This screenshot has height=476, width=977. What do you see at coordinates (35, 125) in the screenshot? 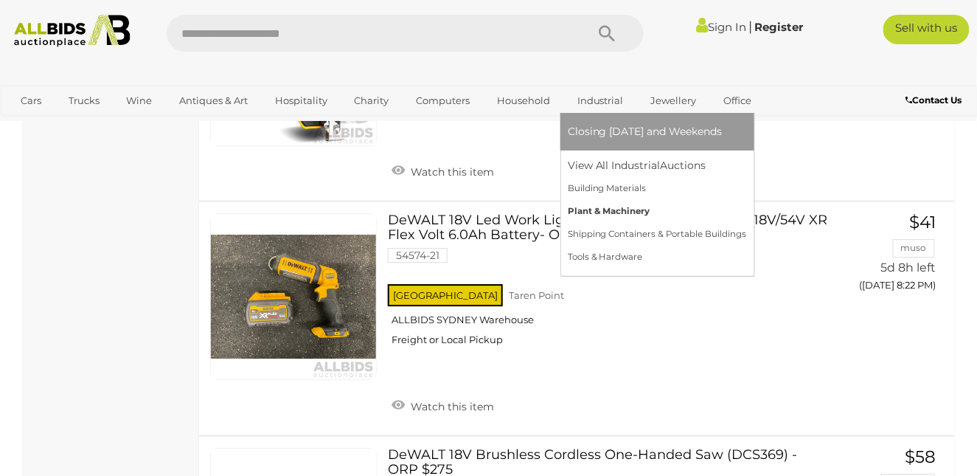
I see `a: Sports` at bounding box center [35, 125].